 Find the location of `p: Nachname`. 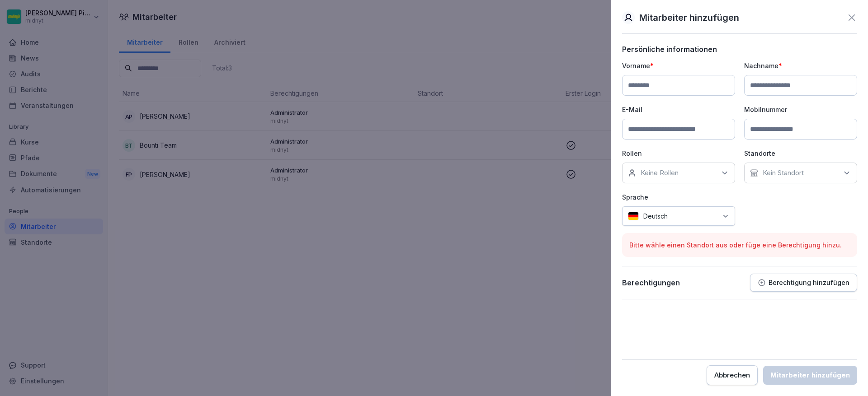

p: Nachname is located at coordinates (800, 66).